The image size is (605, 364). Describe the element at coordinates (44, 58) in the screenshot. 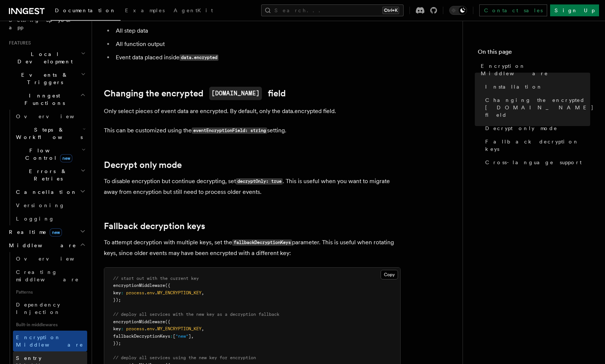

I see `span: Local Development` at that location.